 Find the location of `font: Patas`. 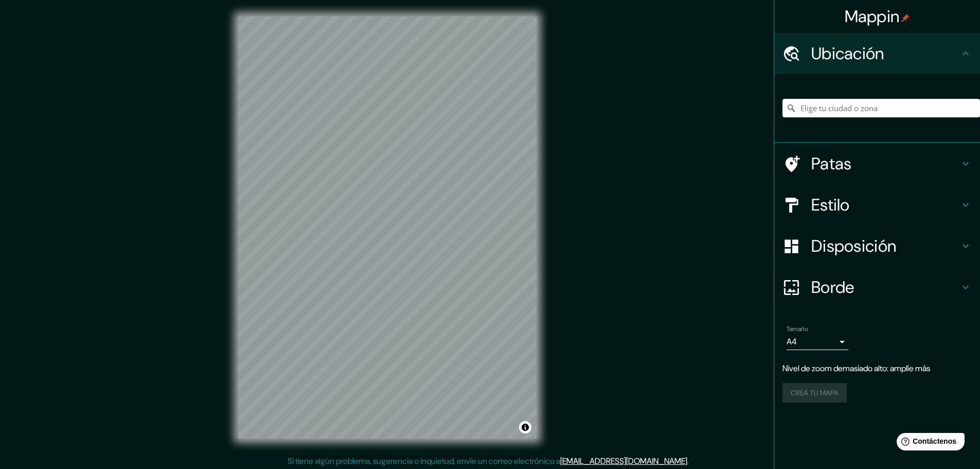

font: Patas is located at coordinates (831, 163).